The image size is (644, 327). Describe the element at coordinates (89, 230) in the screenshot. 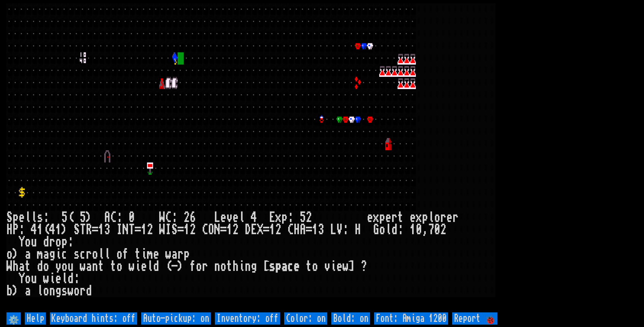

I see `div: R` at that location.